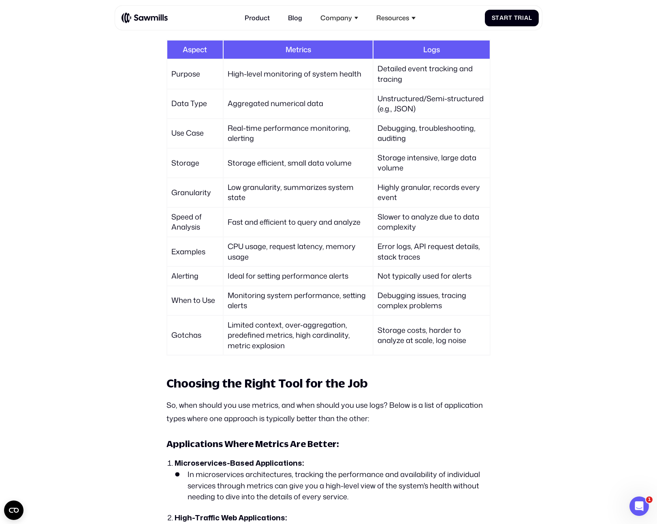 The image size is (657, 524). What do you see at coordinates (298, 252) in the screenshot?
I see `td: CPU usage, request latency, memory usage` at bounding box center [298, 252].